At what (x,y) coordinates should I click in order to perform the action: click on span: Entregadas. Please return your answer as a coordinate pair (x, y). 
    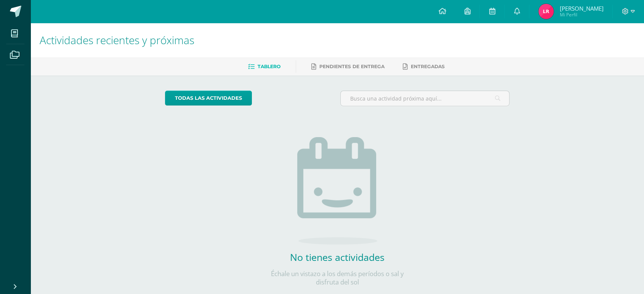
    Looking at the image, I should click on (427, 66).